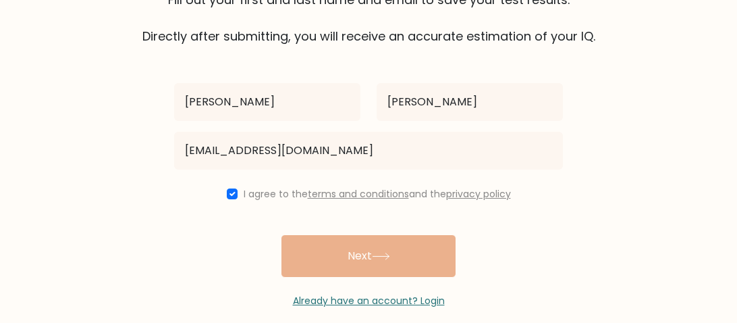 This screenshot has width=737, height=323. I want to click on label: I agree to the and the, so click(378, 194).